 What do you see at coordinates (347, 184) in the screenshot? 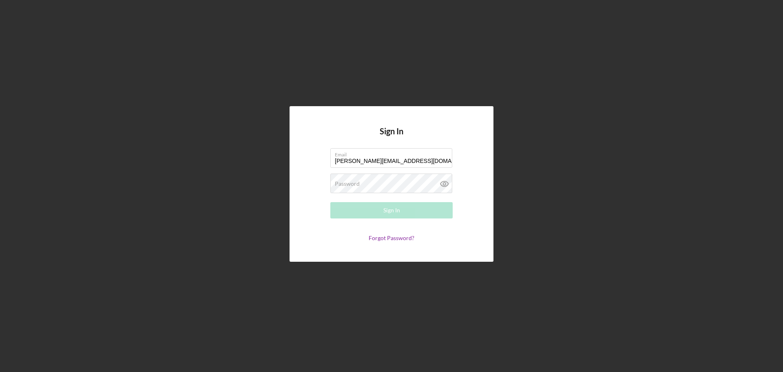
I see `label: Password` at bounding box center [347, 184].